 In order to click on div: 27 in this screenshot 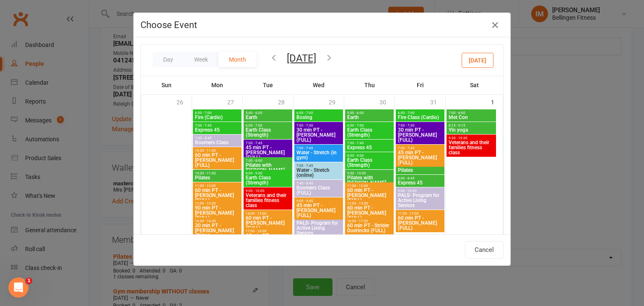, I will do `click(235, 101)`.